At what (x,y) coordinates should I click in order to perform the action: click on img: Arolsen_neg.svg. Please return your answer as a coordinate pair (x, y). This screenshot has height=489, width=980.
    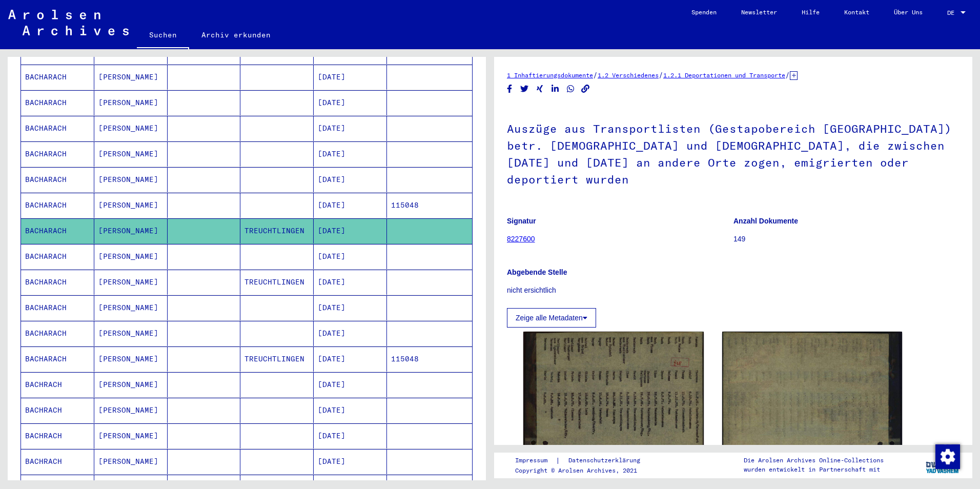
    Looking at the image, I should click on (68, 23).